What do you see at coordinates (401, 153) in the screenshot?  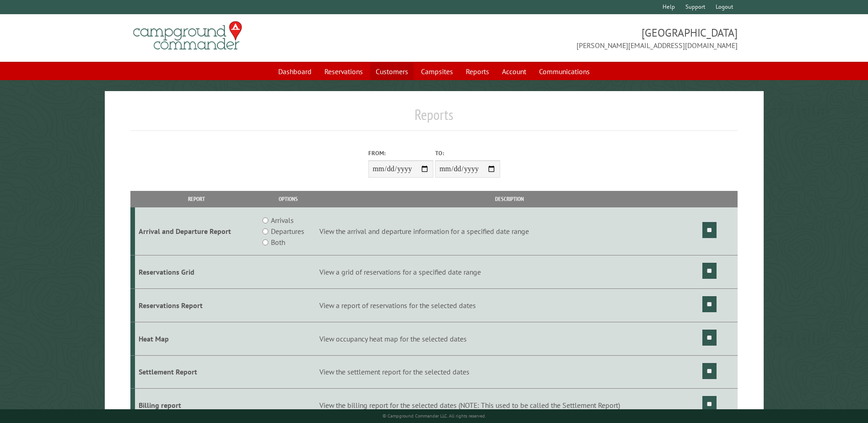 I see `label: From:` at bounding box center [401, 153].